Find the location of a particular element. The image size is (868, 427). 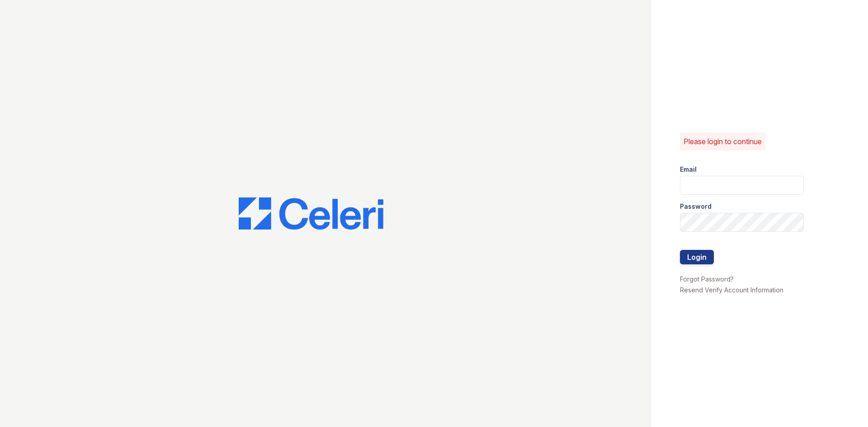

label: Email is located at coordinates (688, 169).